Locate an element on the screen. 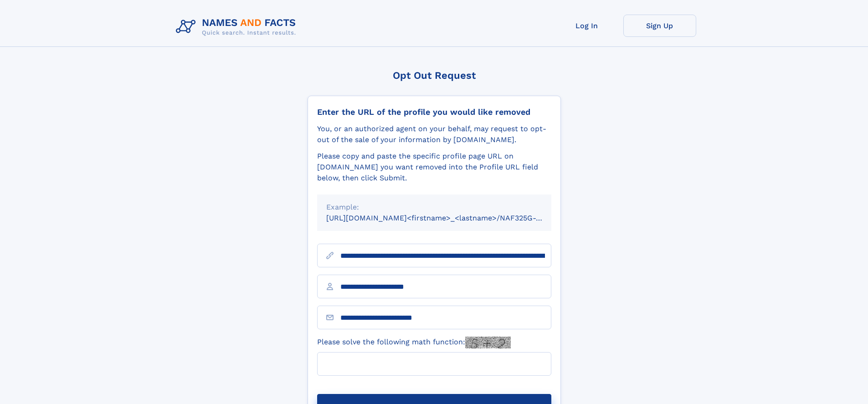 The width and height of the screenshot is (868, 404). label: Please solve the following math function: is located at coordinates (414, 343).